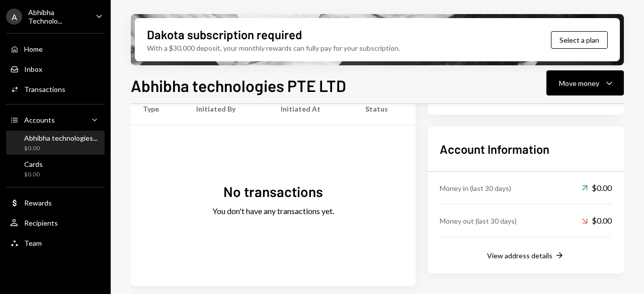 The height and width of the screenshot is (294, 644). What do you see at coordinates (157, 109) in the screenshot?
I see `th: Type` at bounding box center [157, 109].